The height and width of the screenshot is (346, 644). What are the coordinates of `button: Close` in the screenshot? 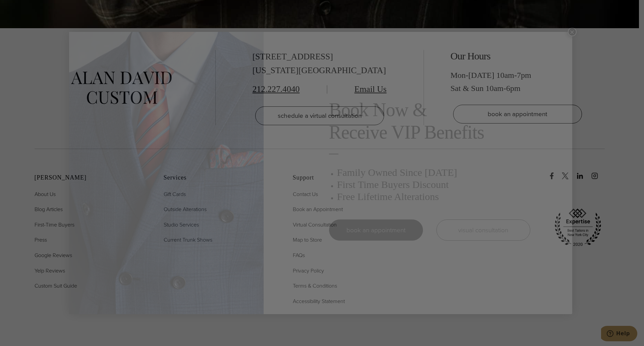 It's located at (572, 32).